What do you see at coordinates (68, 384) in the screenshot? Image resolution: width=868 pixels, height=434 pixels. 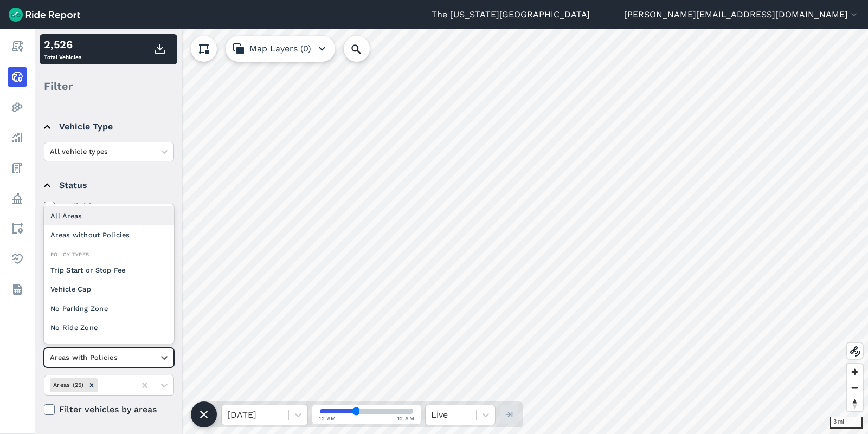 I see `div: Areas (25)` at bounding box center [68, 384].